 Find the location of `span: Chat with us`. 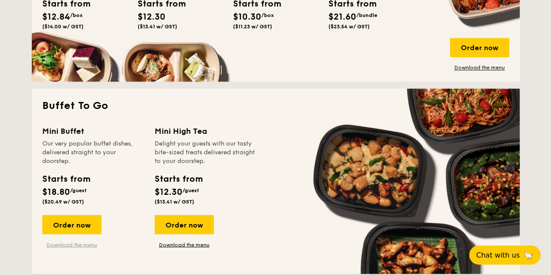

span: Chat with us is located at coordinates (498, 255).